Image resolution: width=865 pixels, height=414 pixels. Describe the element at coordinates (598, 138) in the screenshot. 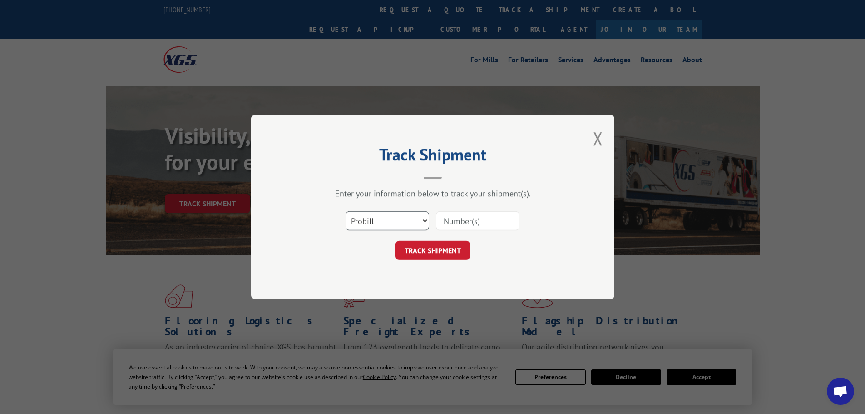

I see `button: Close modal` at that location.